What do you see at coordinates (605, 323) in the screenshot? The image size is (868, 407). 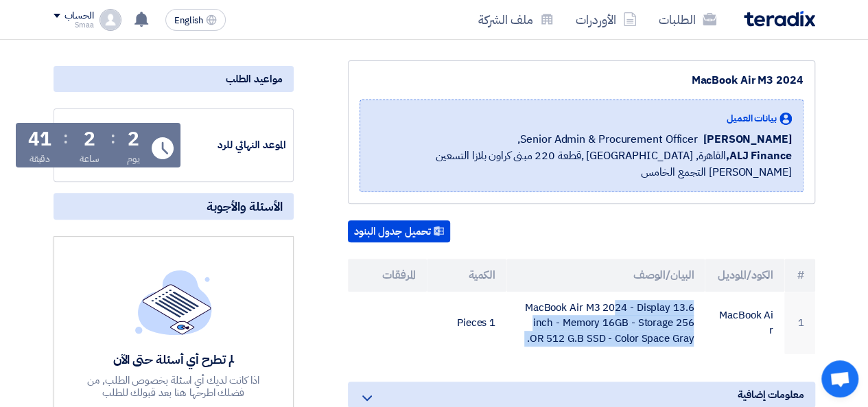 I see `td: MacBook Air M3 2024 - Display 13.6 inch - Memory 16GB - Storage 256 OR 512 G.B SSD - Color Space ...` at bounding box center [605, 323].